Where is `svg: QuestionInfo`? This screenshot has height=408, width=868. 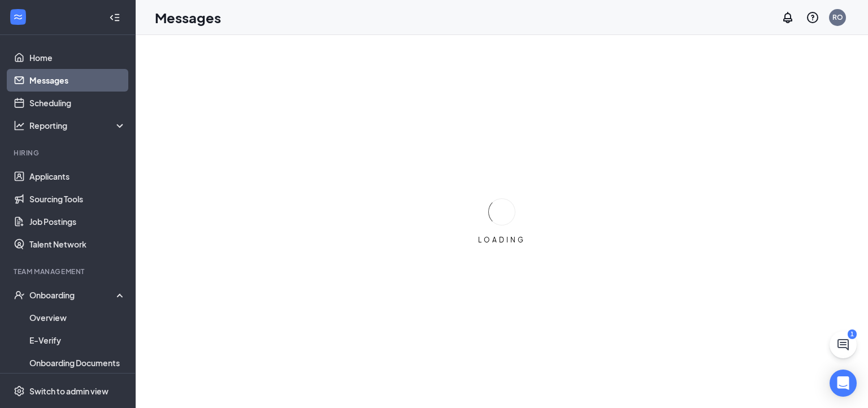 svg: QuestionInfo is located at coordinates (813, 18).